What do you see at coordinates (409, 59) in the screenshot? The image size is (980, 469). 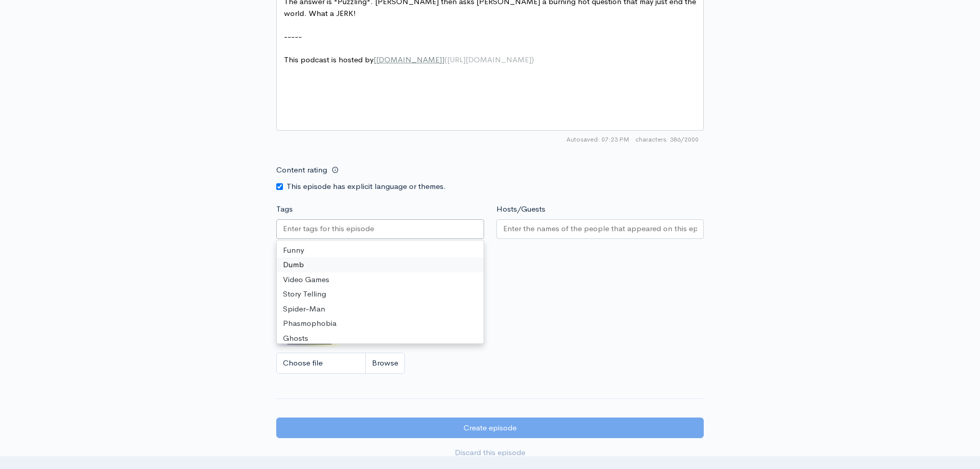 I see `span: This podcast is hosted by` at bounding box center [409, 59].